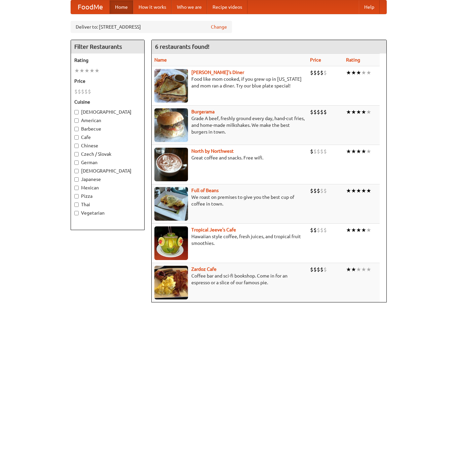 Image resolution: width=457 pixels, height=476 pixels. I want to click on input: Barbecue, so click(76, 129).